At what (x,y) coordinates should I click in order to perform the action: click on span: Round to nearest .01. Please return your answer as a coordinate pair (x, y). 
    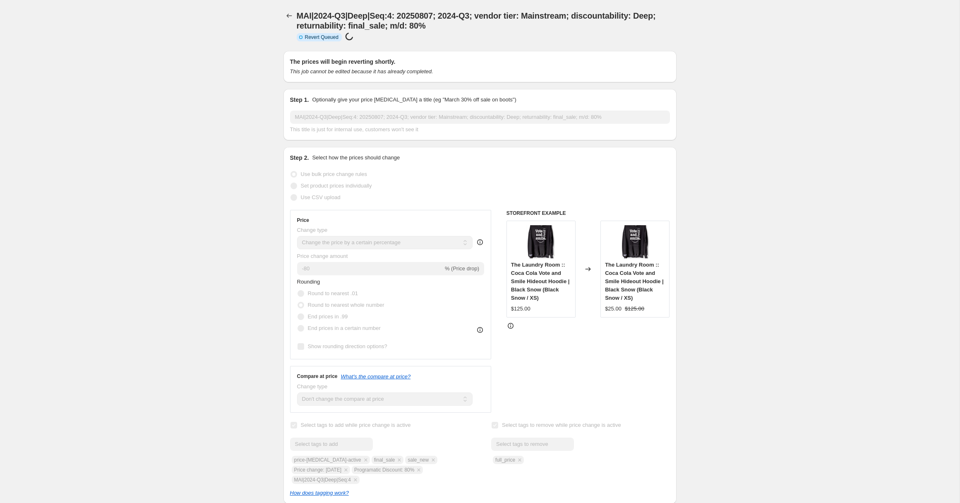
    Looking at the image, I should click on (333, 293).